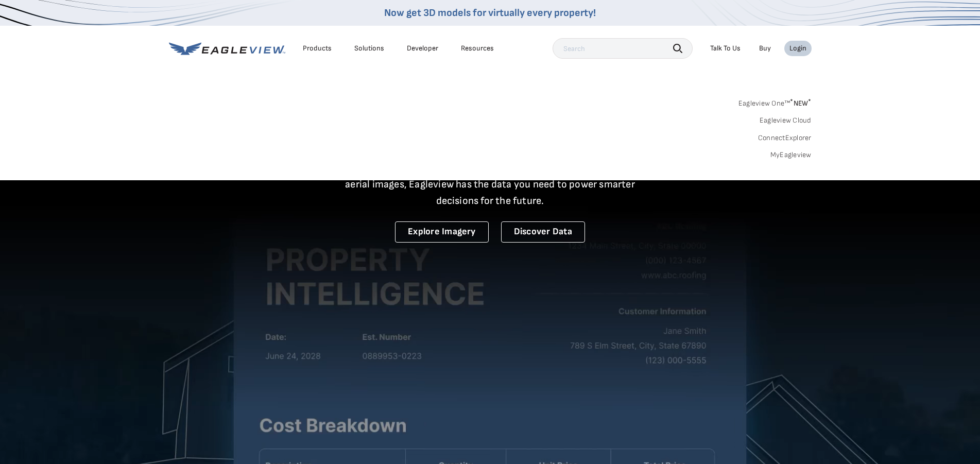 The height and width of the screenshot is (464, 980). I want to click on a: Developer, so click(422, 49).